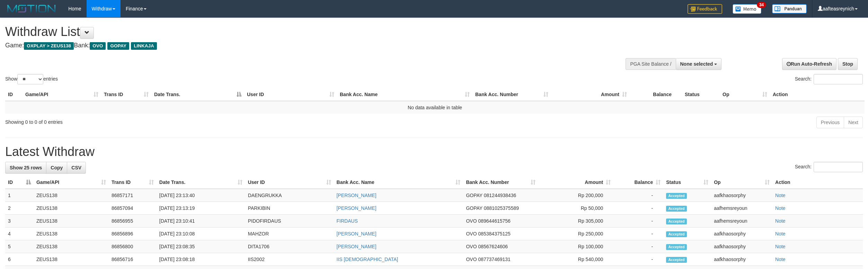 The height and width of the screenshot is (269, 868). Describe the element at coordinates (19, 259) in the screenshot. I see `td: 6` at that location.